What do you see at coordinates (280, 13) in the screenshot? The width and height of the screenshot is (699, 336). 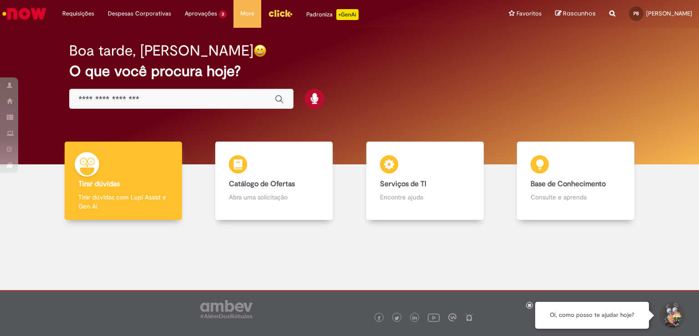 I see `img: click_logo_yellow_360x200.png` at bounding box center [280, 13].